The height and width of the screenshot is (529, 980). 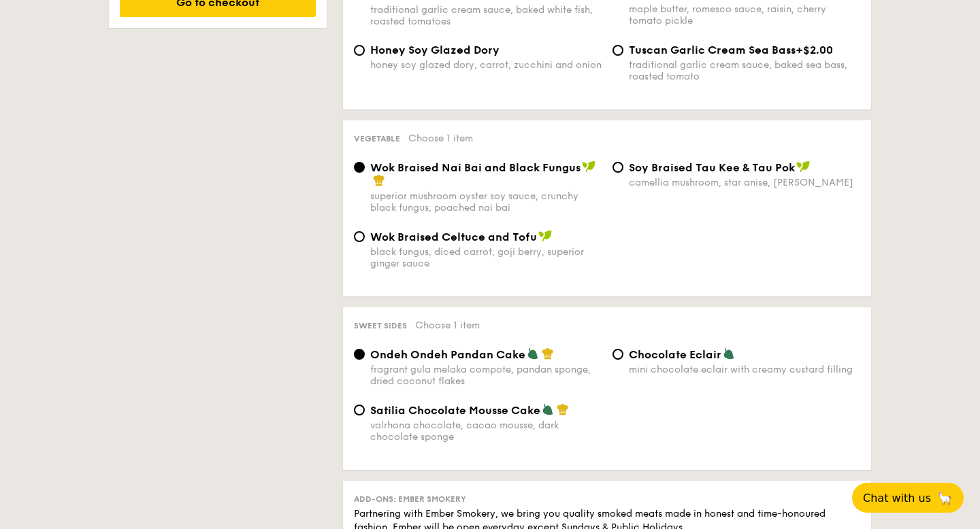 What do you see at coordinates (448, 354) in the screenshot?
I see `span: Ondeh Ondeh Pandan Cake` at bounding box center [448, 354].